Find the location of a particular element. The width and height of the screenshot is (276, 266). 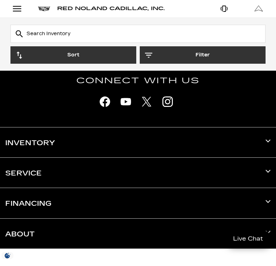

a: Red Noland Cadillac, Inc. is located at coordinates (111, 9).